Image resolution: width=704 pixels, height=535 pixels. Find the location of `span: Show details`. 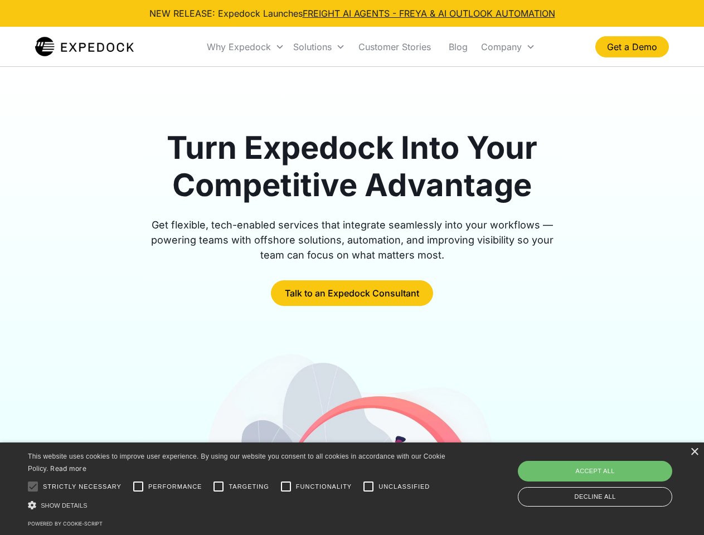

span: Show details is located at coordinates (64, 506).